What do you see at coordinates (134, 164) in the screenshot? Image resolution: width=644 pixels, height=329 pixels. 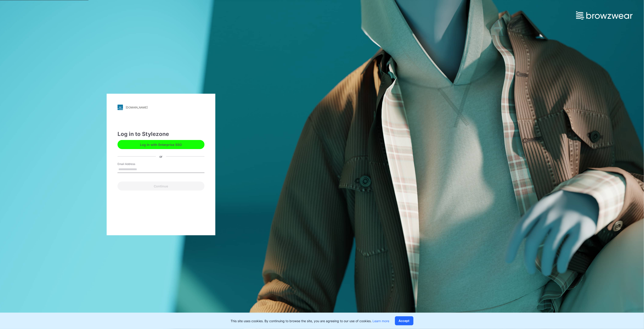 I see `label: Email Address` at bounding box center [134, 164].